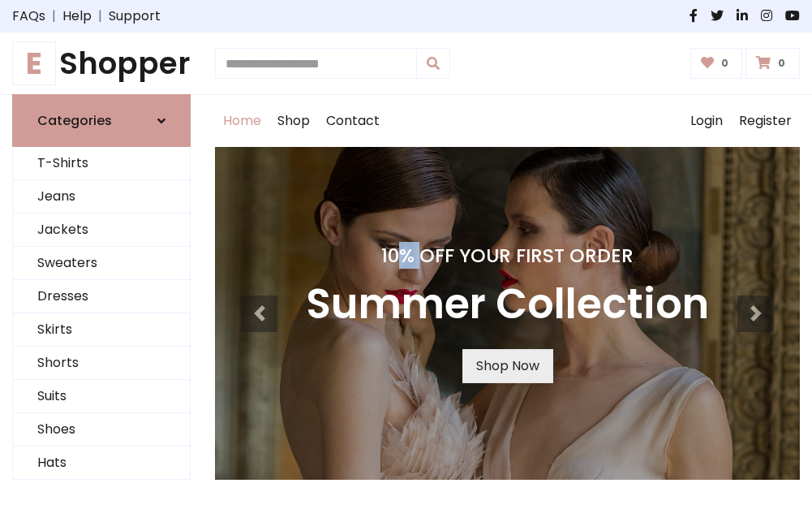 The height and width of the screenshot is (522, 812). What do you see at coordinates (294, 121) in the screenshot?
I see `a: Shop` at bounding box center [294, 121].